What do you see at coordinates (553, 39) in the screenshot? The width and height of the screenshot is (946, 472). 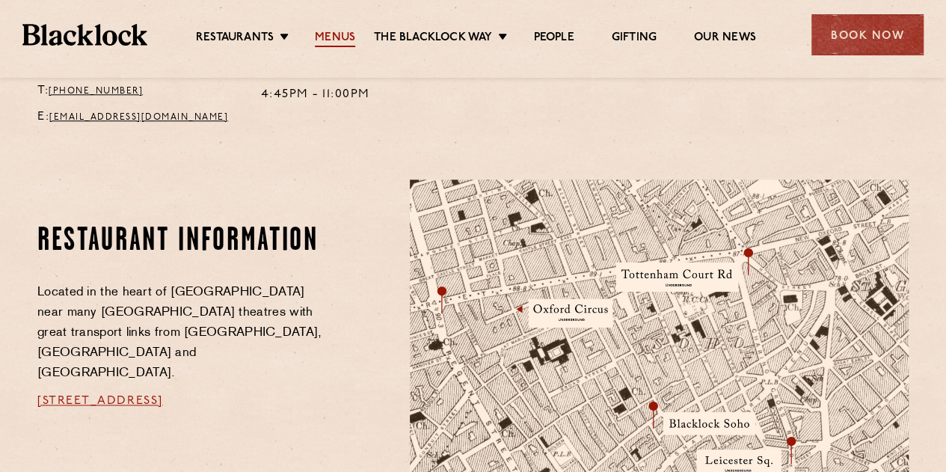 I see `a: People` at bounding box center [553, 39].